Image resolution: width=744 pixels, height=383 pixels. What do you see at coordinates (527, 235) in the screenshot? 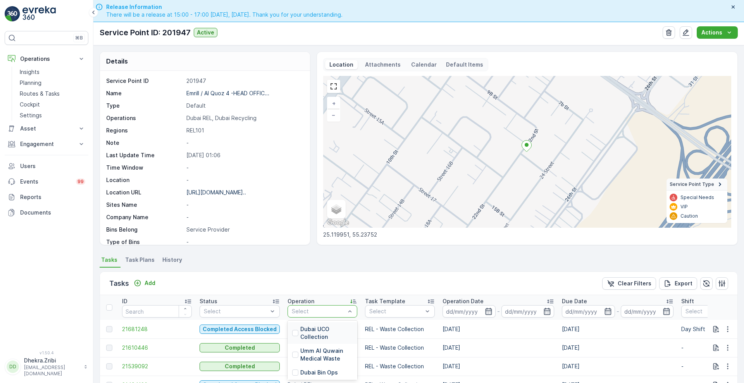
I see `p: 25.119951, 55.23752` at bounding box center [527, 235].